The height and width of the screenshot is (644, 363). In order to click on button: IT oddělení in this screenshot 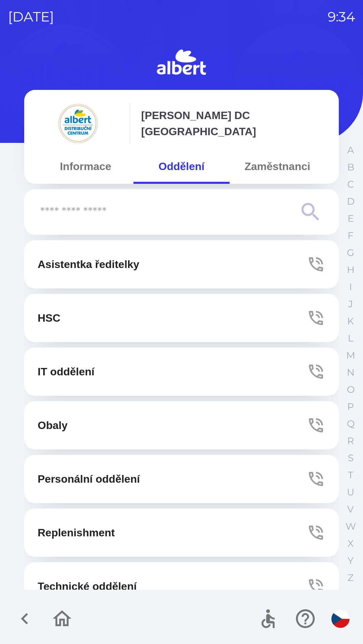, I will do `click(182, 372)`.